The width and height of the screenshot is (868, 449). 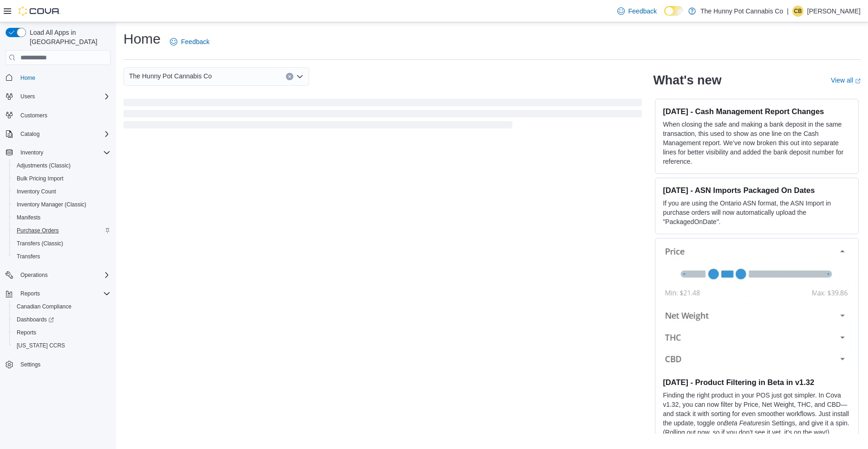 What do you see at coordinates (745, 424) in the screenshot?
I see `em: Beta Features` at bounding box center [745, 424].